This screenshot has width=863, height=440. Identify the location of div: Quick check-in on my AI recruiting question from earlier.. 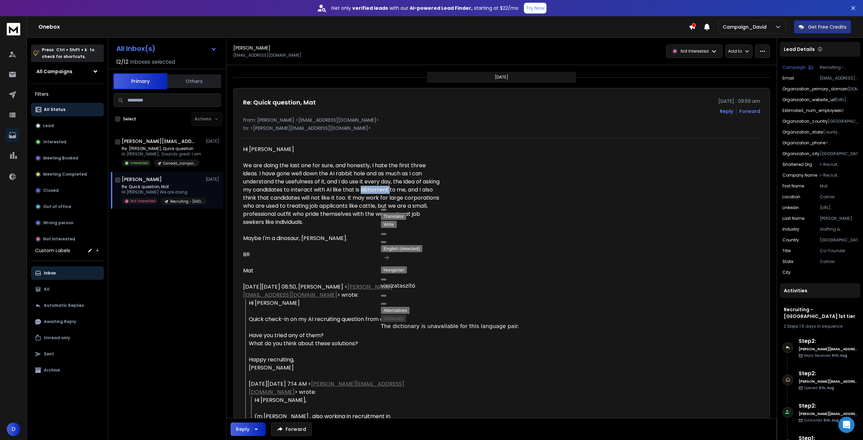
(344, 319).